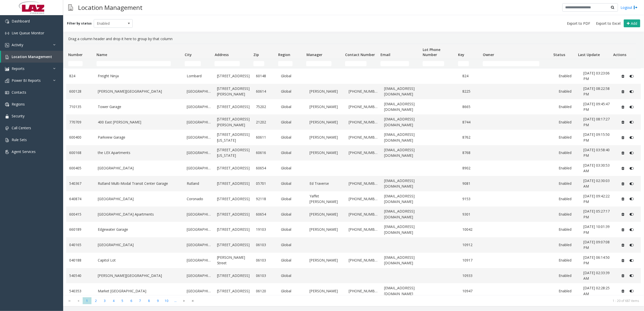 Image resolution: width=644 pixels, height=311 pixels. I want to click on span: Go to the last page, so click(193, 301).